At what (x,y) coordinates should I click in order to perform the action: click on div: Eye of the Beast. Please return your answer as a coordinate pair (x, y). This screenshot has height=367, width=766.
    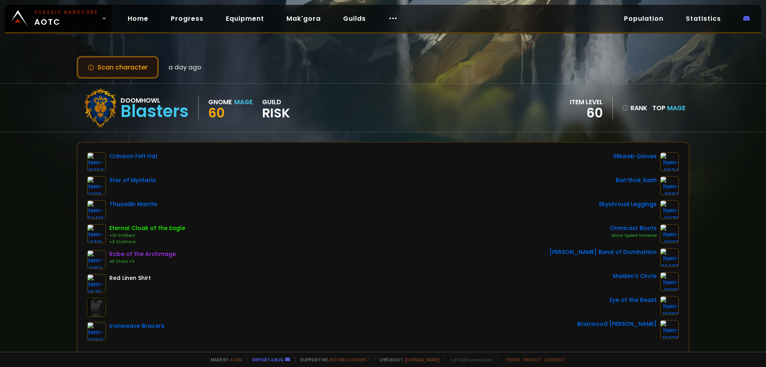
    Looking at the image, I should click on (633, 300).